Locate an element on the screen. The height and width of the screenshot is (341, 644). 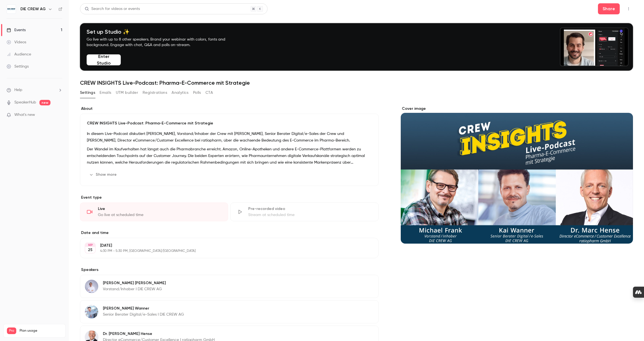
img: Kai Wanner is located at coordinates (92, 312).